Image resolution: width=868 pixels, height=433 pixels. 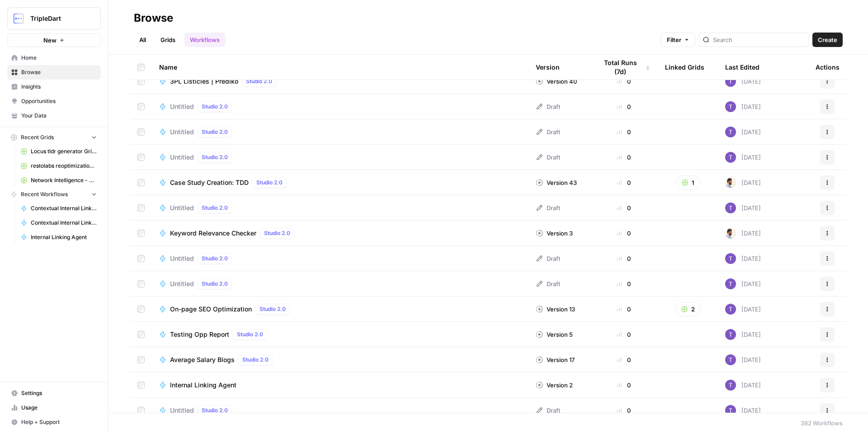 I want to click on span: Filter, so click(x=674, y=40).